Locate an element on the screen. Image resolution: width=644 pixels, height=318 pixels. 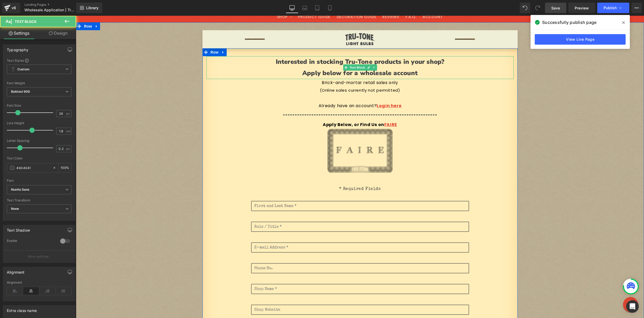
a: FAIRE is located at coordinates (315, 109).